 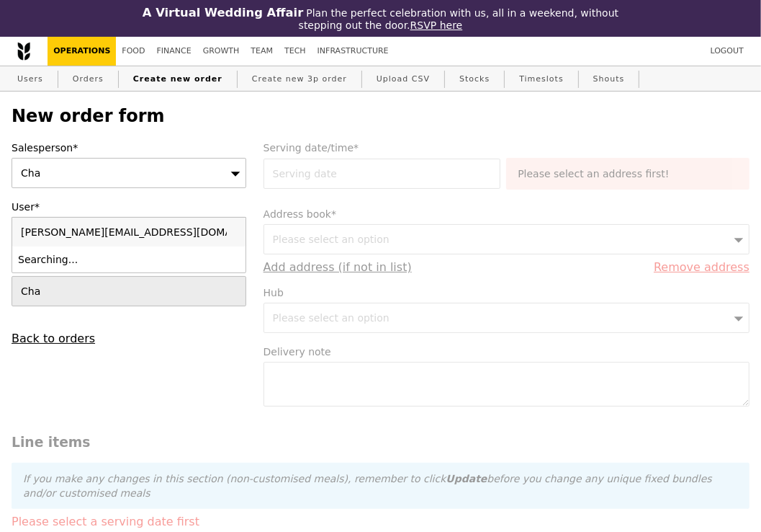 What do you see at coordinates (174, 51) in the screenshot?
I see `a: Finance` at bounding box center [174, 51].